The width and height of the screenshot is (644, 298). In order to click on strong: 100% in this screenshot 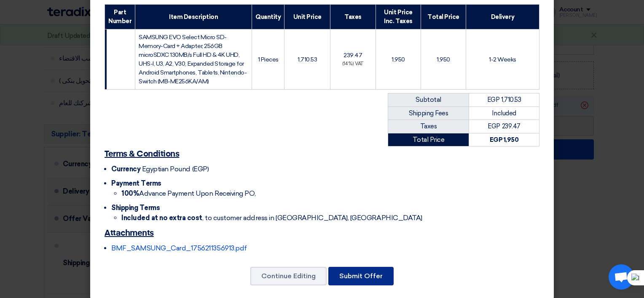, I will do `click(130, 193)`.